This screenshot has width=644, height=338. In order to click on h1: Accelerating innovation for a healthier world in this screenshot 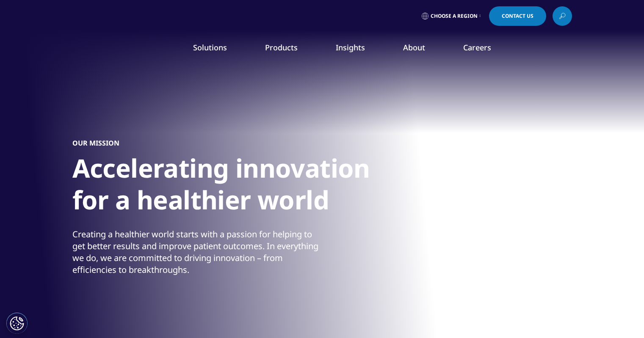, I will do `click(231, 187)`.